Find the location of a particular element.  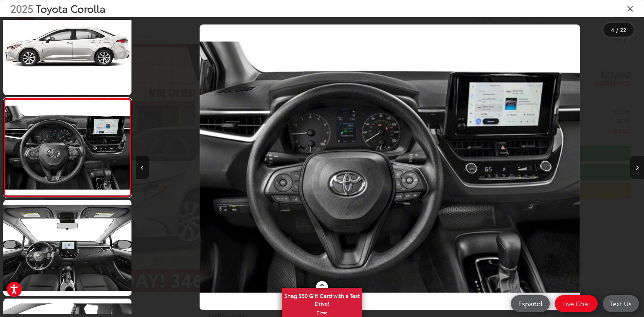

span: Live Chat is located at coordinates (576, 303).